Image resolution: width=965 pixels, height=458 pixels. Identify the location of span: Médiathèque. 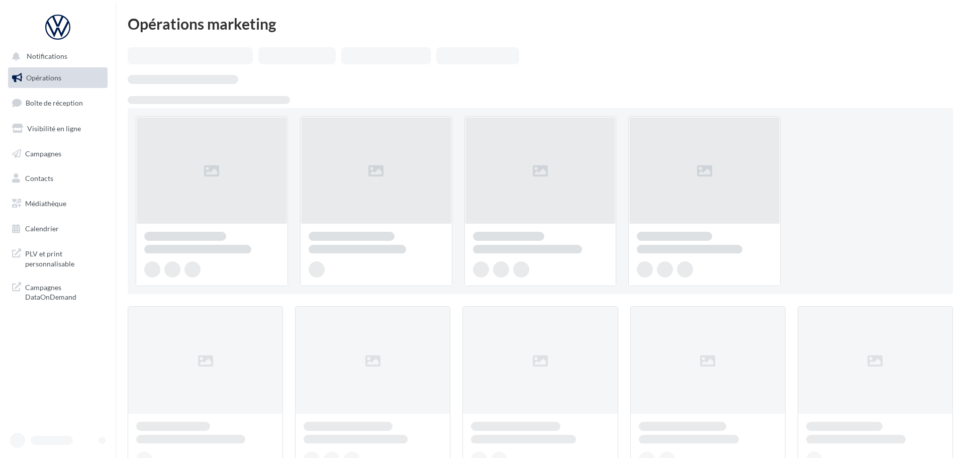
(46, 203).